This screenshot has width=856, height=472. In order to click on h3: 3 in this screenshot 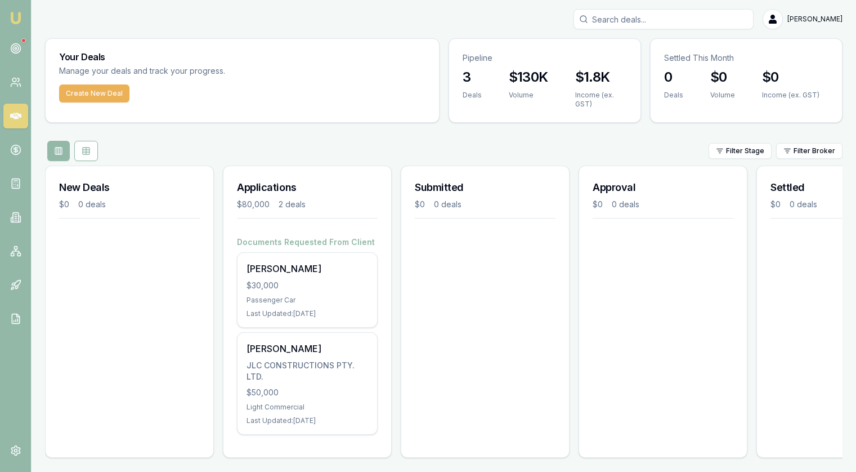, I will do `click(472, 77)`.